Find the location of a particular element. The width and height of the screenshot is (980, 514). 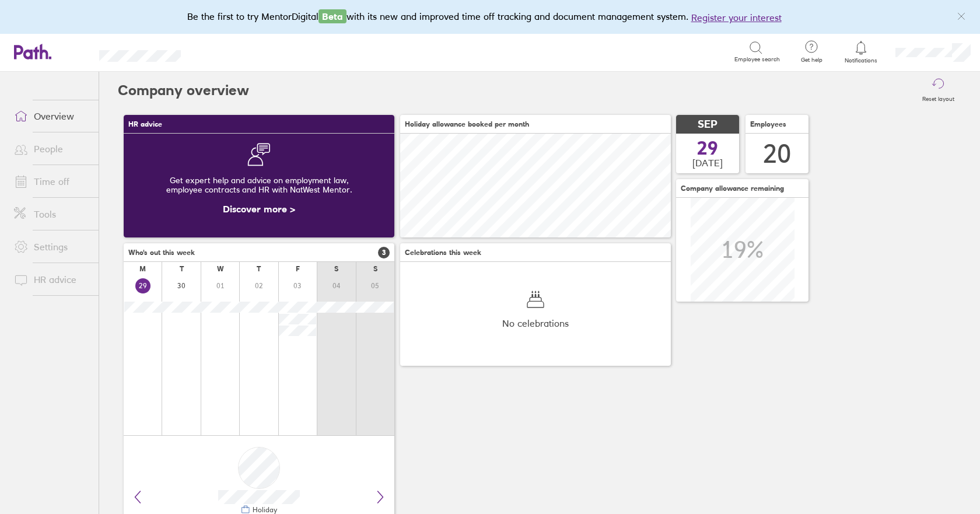

a: Notifications is located at coordinates (861, 52).